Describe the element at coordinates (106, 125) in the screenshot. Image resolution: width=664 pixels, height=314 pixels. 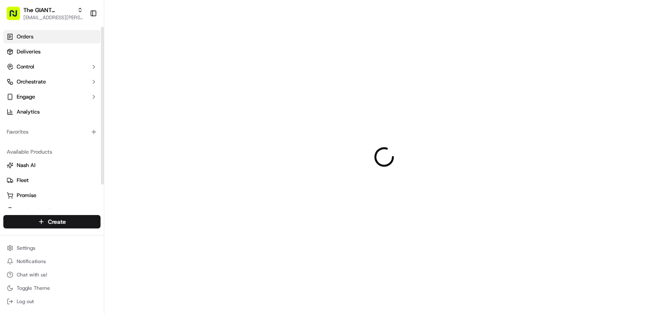
I see `span: API Documentation` at that location.